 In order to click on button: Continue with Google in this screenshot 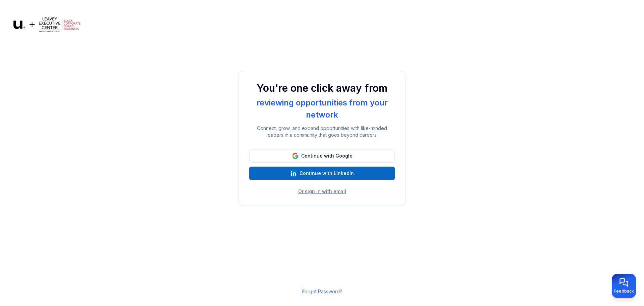, I will do `click(322, 156)`.